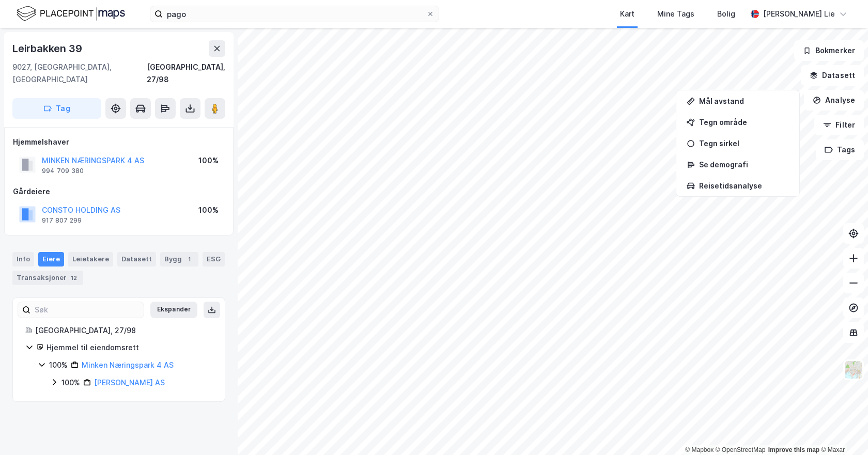 The image size is (868, 455). Describe the element at coordinates (174, 310) in the screenshot. I see `button: Ekspander` at that location.